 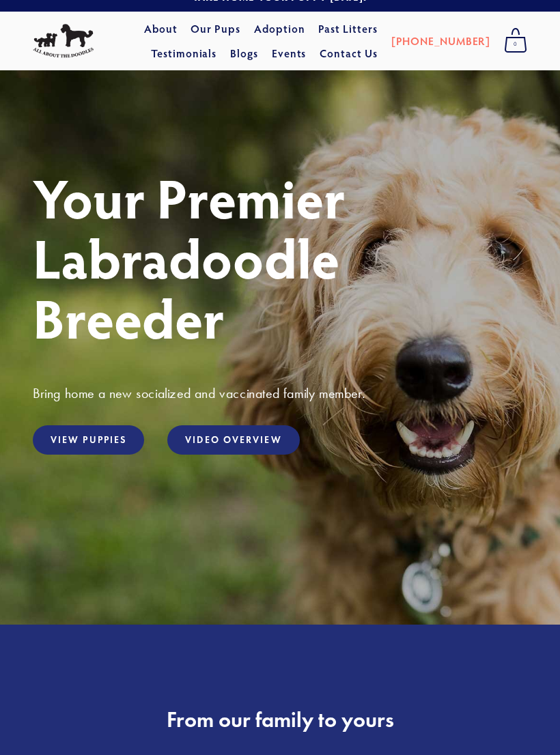 What do you see at coordinates (161, 29) in the screenshot?
I see `a: About` at bounding box center [161, 29].